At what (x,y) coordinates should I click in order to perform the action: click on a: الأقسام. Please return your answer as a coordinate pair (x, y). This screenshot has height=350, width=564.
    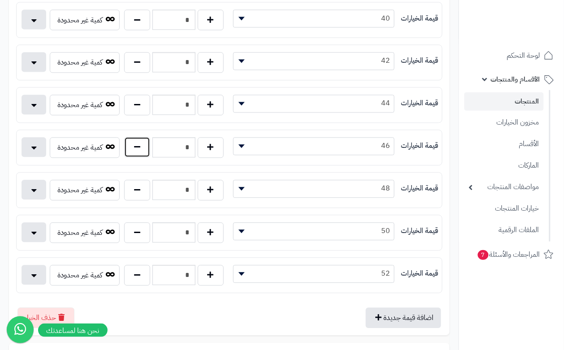
    Looking at the image, I should click on (504, 144).